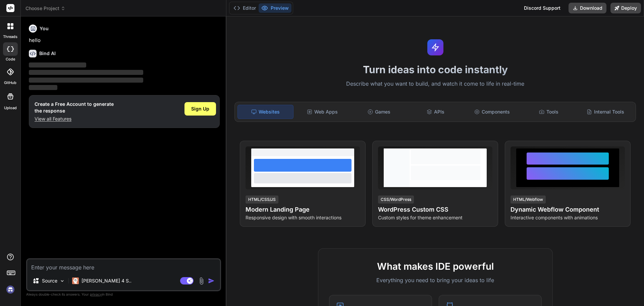 The image size is (644, 306). Describe the element at coordinates (75, 280) in the screenshot. I see `img: Claude 4 Sonnet` at that location.